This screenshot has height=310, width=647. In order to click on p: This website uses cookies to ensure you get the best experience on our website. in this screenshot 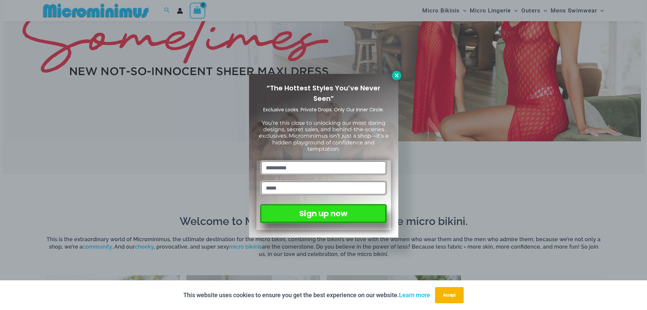, I will do `click(307, 295)`.